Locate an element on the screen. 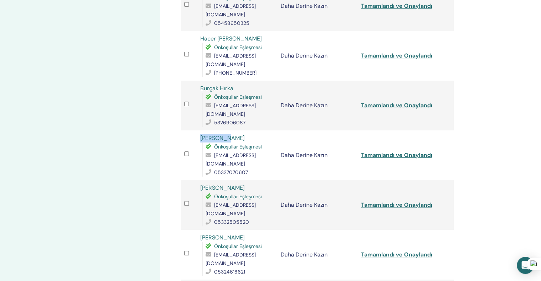 This screenshot has height=281, width=541. font: Burçak Hırka is located at coordinates (216, 88).